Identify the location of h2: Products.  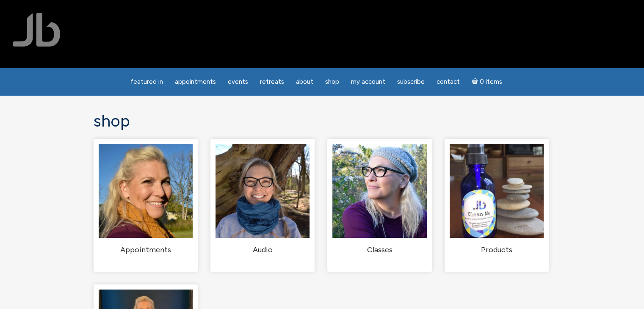
(497, 250).